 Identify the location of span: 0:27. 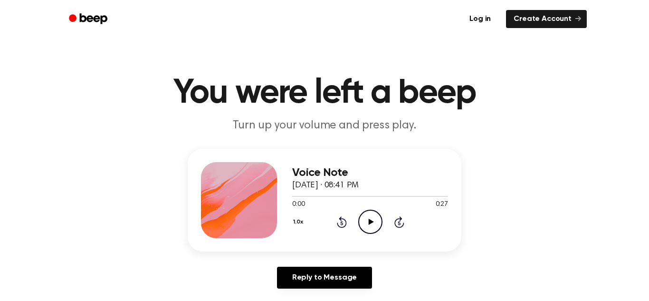
(442, 204).